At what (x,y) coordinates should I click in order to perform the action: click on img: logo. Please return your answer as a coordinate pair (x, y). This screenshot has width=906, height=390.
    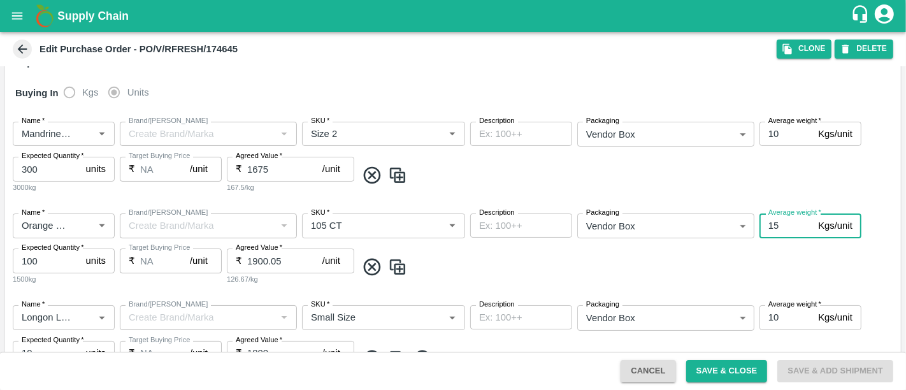
    Looking at the image, I should click on (45, 16).